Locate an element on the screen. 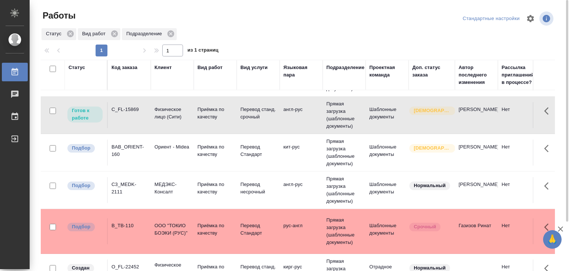 Image resolution: width=569 pixels, height=271 pixels. div: Код заказа is located at coordinates (125, 67).